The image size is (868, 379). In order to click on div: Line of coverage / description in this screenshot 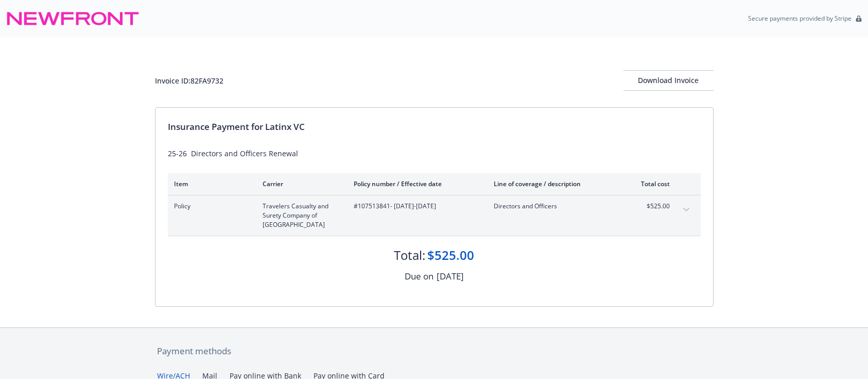, I will do `click(554, 184)`.